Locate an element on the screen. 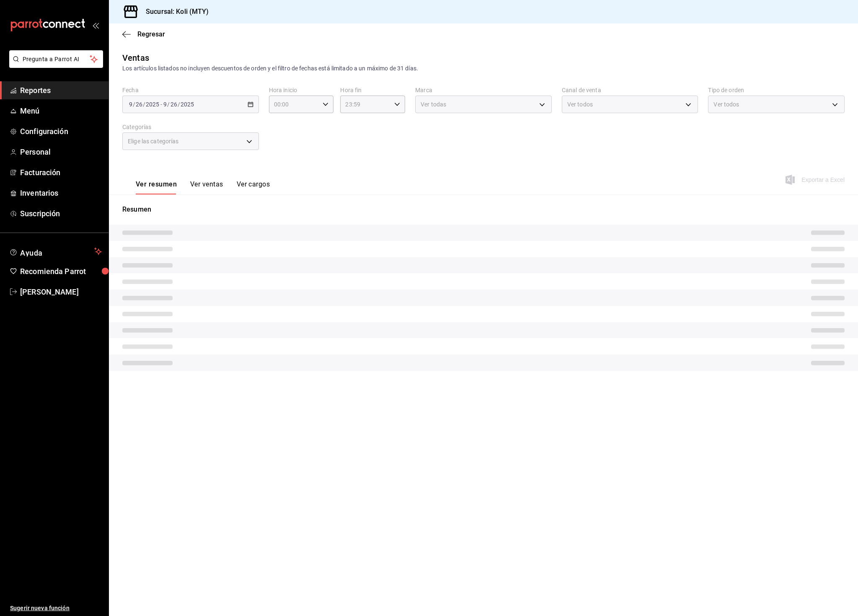 This screenshot has height=616, width=858. span: Ver todas is located at coordinates (433, 104).